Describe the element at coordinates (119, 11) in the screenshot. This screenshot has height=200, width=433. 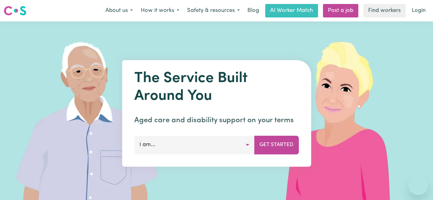
I see `button: About us` at that location.